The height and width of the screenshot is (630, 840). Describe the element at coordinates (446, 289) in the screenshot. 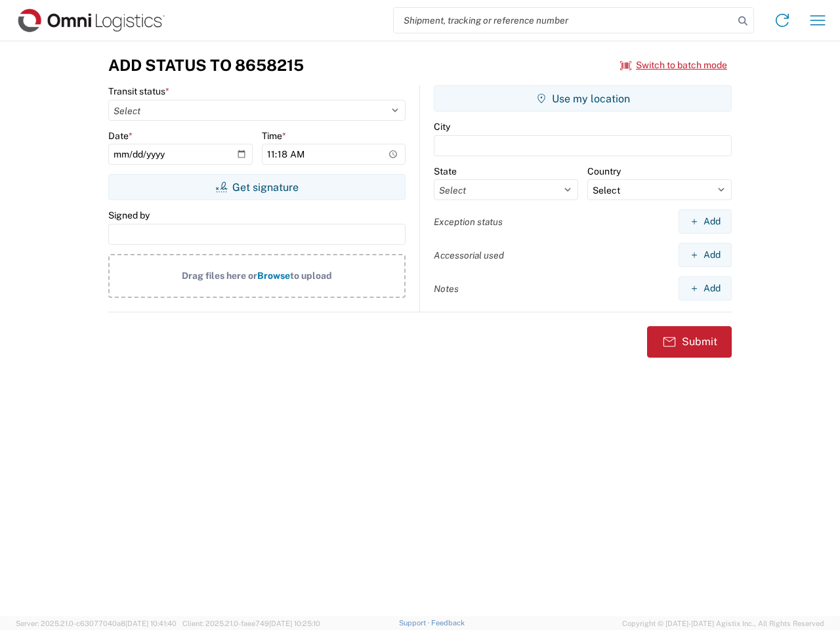

I see `label: Notes` at that location.